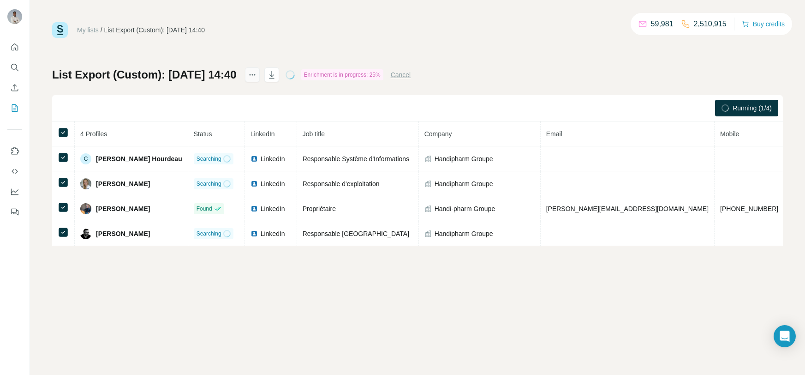 This screenshot has width=805, height=375. I want to click on a: My lists, so click(88, 30).